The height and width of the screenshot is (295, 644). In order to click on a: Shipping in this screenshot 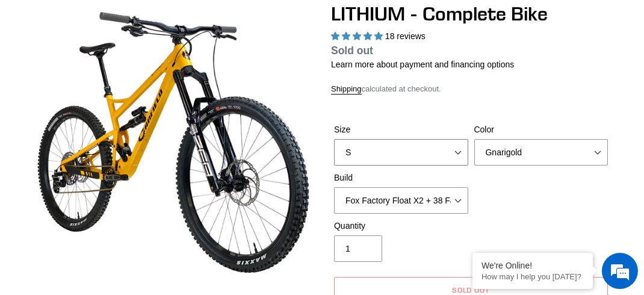, I will do `click(346, 89)`.